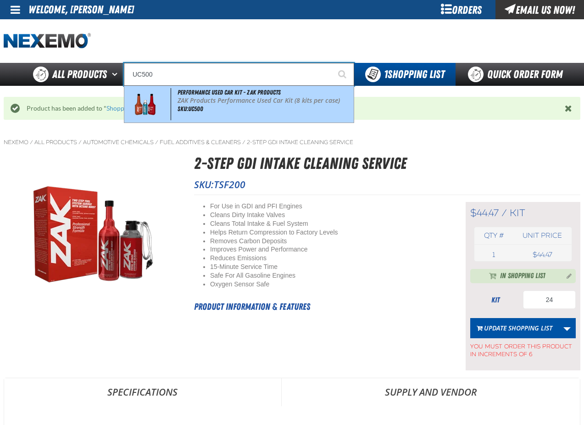  What do you see at coordinates (494, 235) in the screenshot?
I see `th: Qty #` at bounding box center [494, 235].